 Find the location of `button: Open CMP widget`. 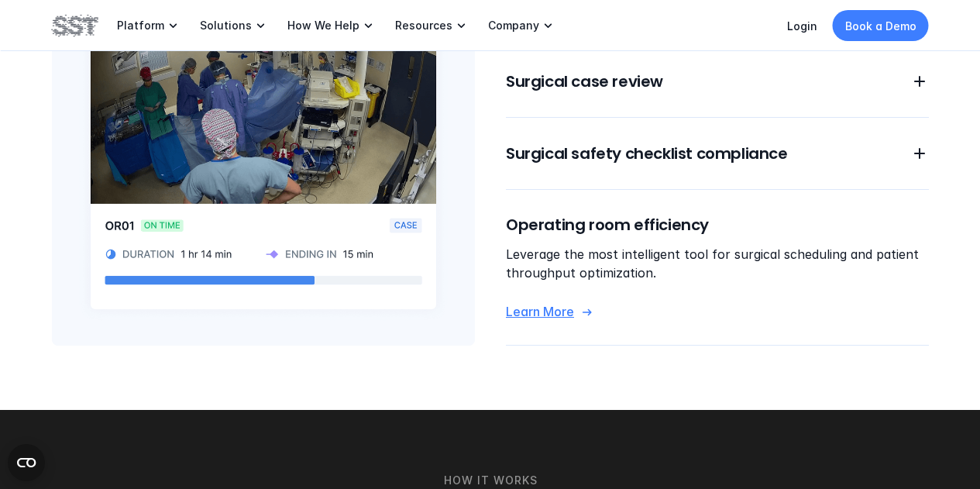

button: Open CMP widget is located at coordinates (26, 463).